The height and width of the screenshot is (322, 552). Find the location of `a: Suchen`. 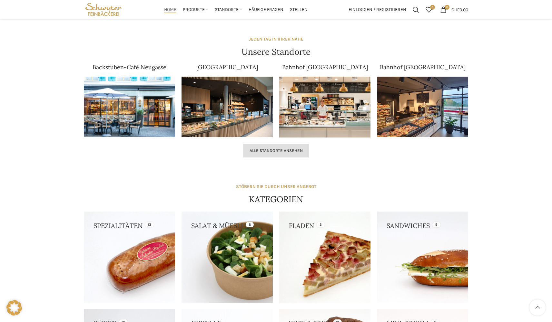

a: Suchen is located at coordinates (416, 10).